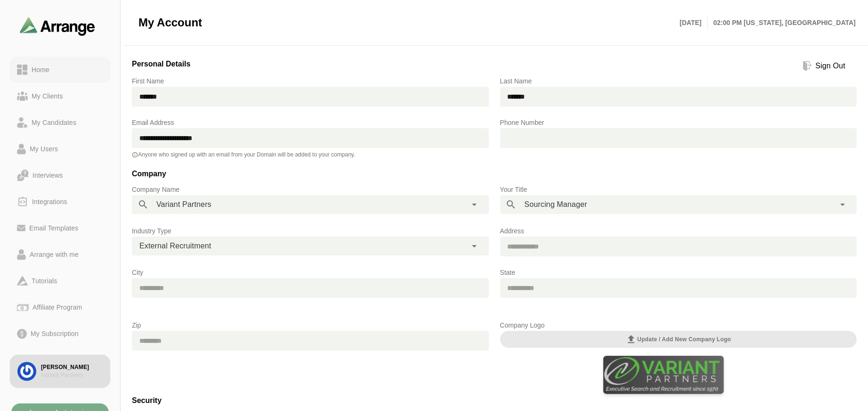 The width and height of the screenshot is (868, 411). Describe the element at coordinates (311, 273) in the screenshot. I see `p: City` at that location.